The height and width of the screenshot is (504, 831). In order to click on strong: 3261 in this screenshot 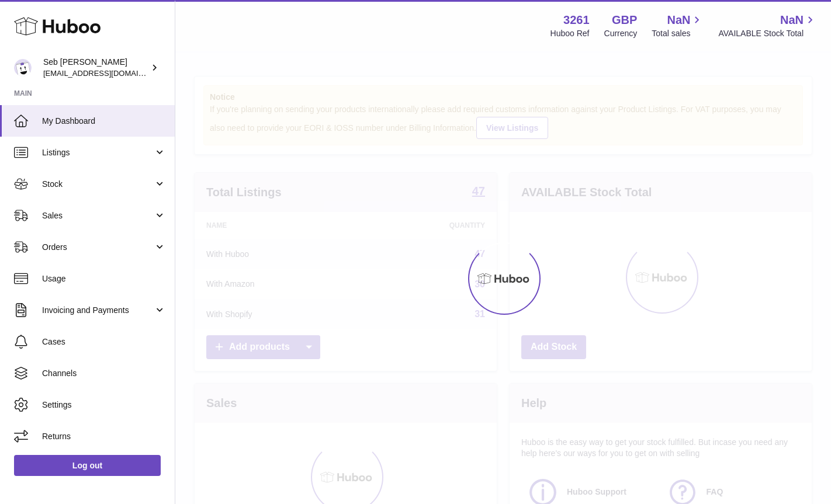, I will do `click(577, 20)`.